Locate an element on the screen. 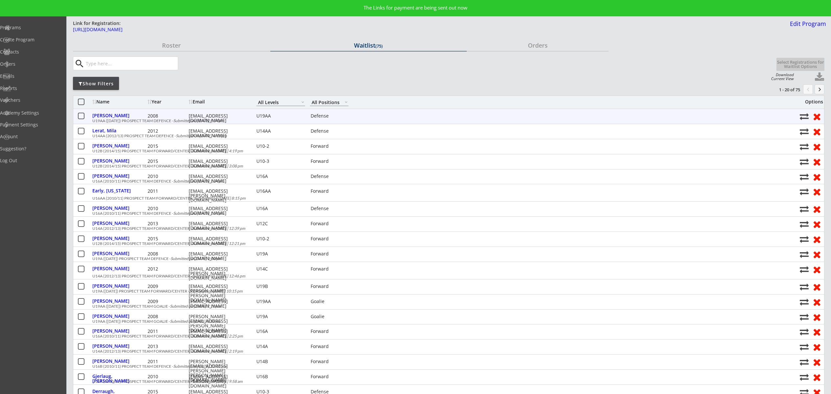  div: U14AA is located at coordinates (281, 131).